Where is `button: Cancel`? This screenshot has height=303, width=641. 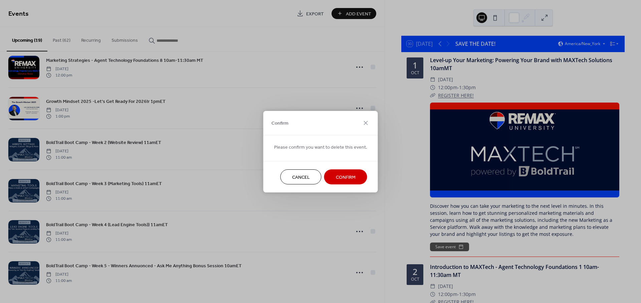
button: Cancel is located at coordinates (301, 177).